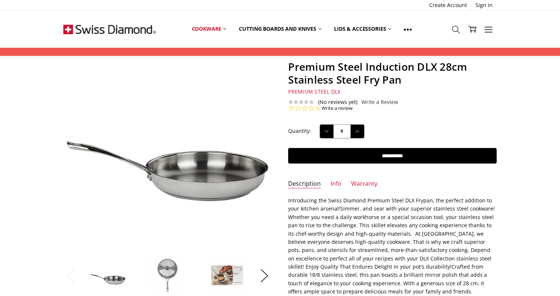 This screenshot has width=560, height=296. I want to click on h1: Premium Steel Induction DLX 28cm Stainless Steel Fry Pan, so click(392, 73).